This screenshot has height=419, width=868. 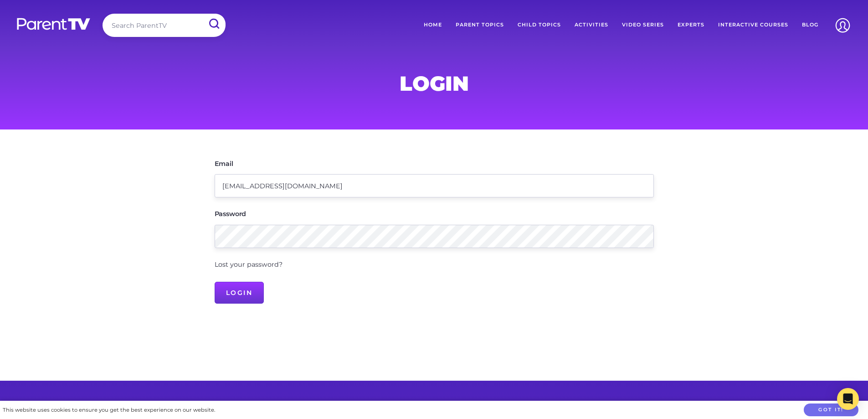 I want to click on a: Experts, so click(x=691, y=25).